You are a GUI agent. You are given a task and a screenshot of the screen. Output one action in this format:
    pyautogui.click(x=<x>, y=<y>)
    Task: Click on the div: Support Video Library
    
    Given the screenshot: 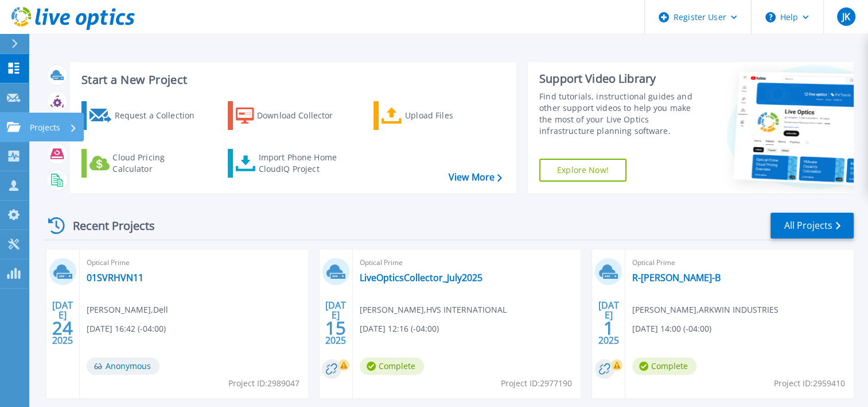 What is the action you would take?
    pyautogui.click(x=621, y=79)
    